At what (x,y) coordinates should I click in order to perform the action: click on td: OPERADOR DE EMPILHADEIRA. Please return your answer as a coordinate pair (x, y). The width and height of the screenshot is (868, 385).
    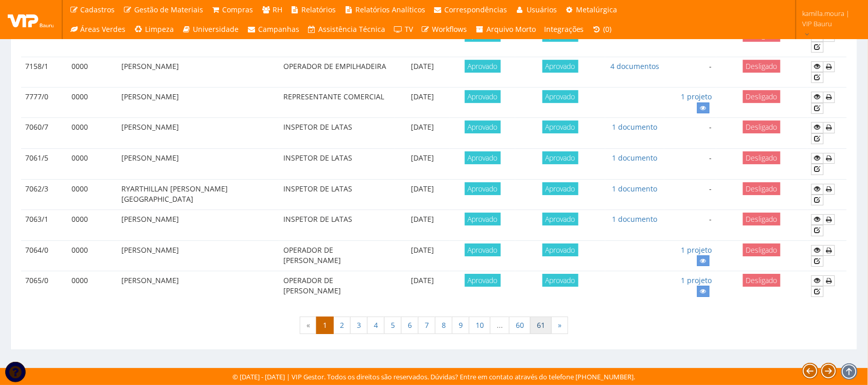
    Looking at the image, I should click on (337, 72).